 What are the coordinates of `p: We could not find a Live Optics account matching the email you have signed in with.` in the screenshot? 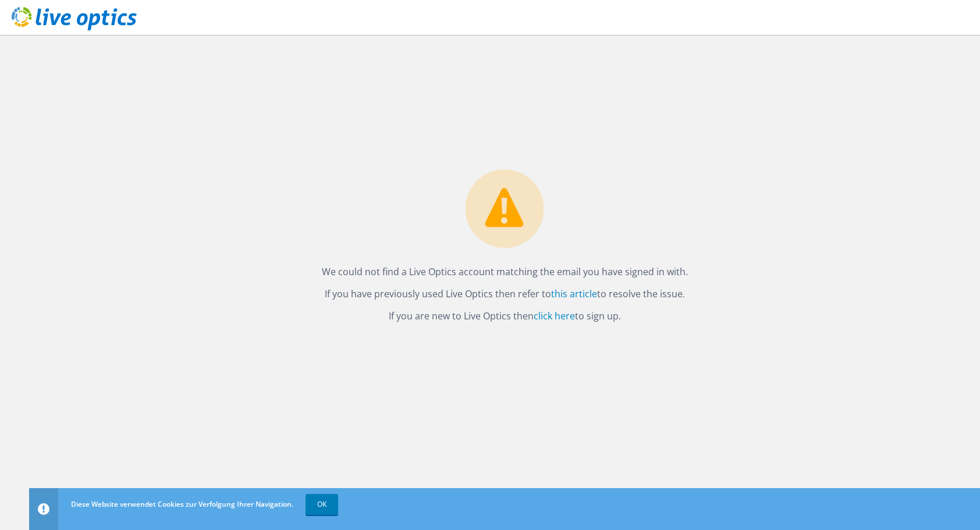 It's located at (505, 272).